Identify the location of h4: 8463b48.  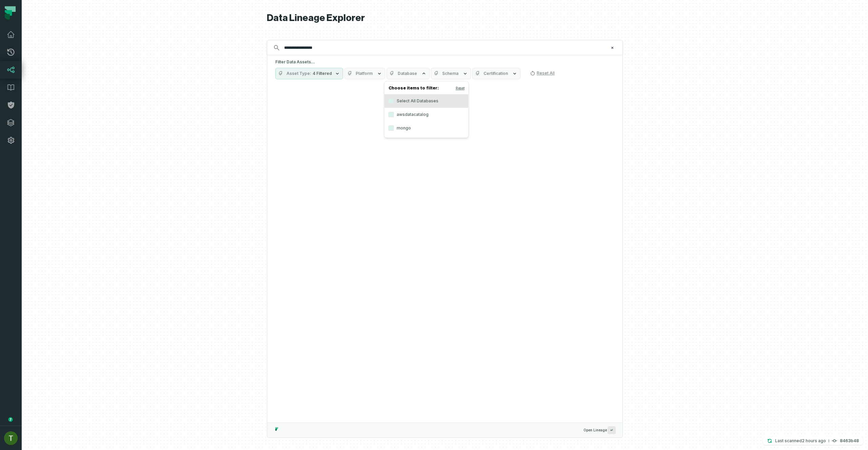
(850, 441).